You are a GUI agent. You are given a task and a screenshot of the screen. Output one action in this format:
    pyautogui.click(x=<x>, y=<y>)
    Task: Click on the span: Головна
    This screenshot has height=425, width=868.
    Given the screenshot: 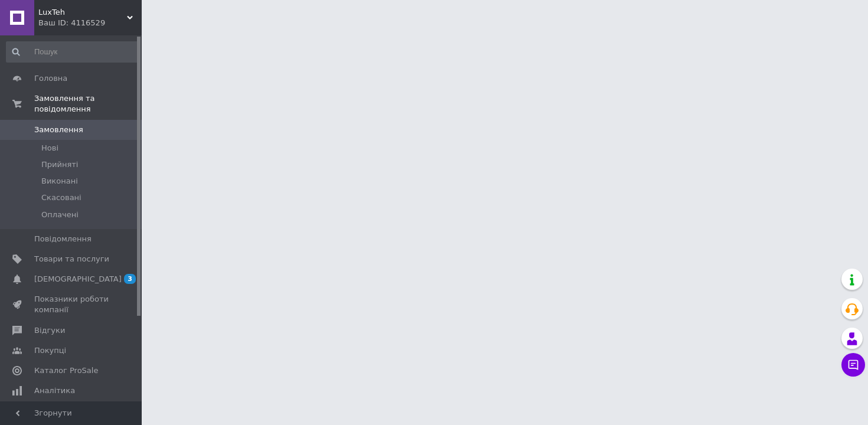 What is the action you would take?
    pyautogui.click(x=51, y=78)
    